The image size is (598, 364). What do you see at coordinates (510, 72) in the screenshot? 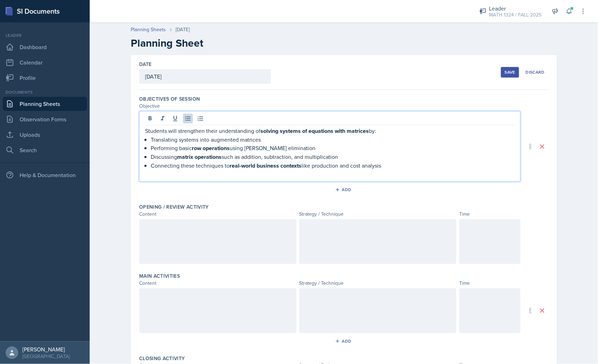
I see `div: Save` at bounding box center [510, 72].